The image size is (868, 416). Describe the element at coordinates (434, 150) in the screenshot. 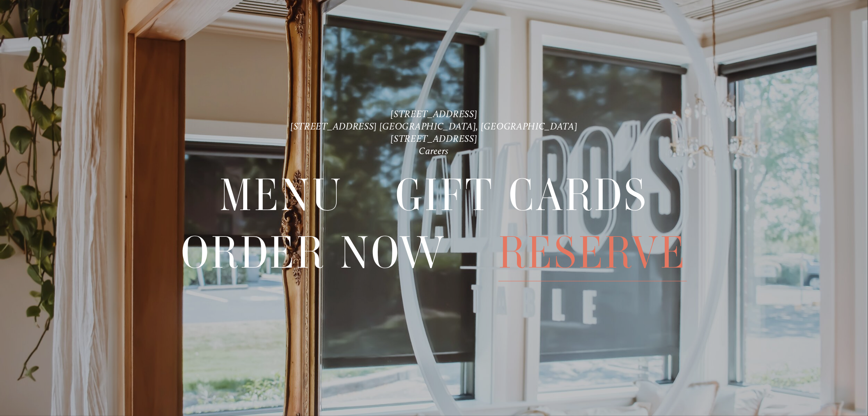

I see `a: Careers` at that location.